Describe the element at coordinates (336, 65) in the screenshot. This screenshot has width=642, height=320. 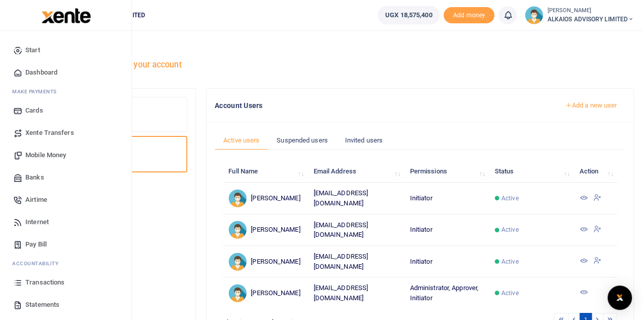
I see `h5: Configure and customise your account` at that location.